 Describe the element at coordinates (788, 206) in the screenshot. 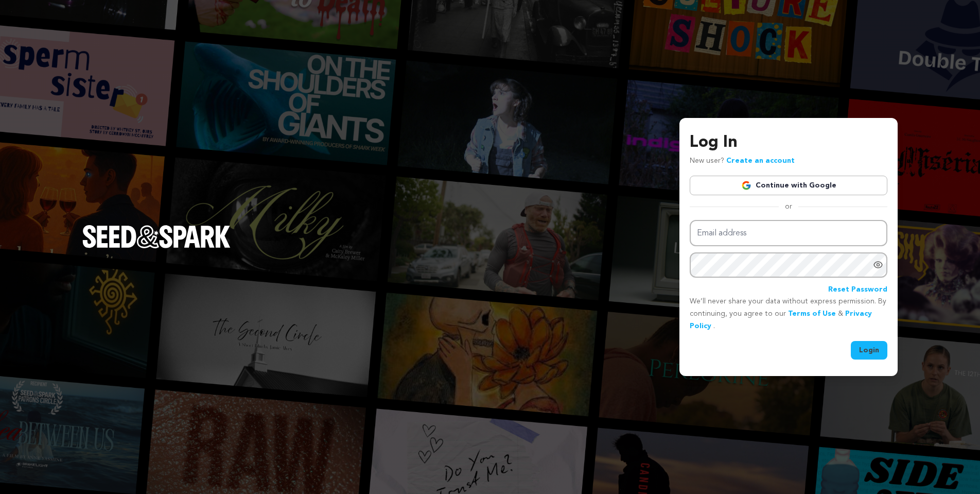

I see `span: or` at that location.